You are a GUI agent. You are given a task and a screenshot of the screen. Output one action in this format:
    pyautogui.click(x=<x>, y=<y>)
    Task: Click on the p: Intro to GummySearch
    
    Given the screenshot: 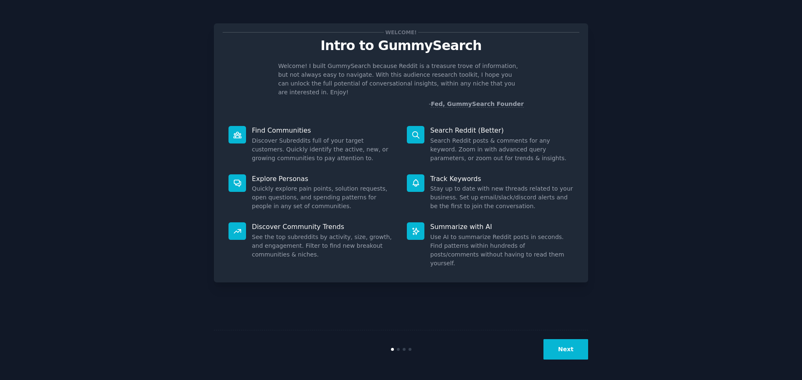 What is the action you would take?
    pyautogui.click(x=401, y=46)
    